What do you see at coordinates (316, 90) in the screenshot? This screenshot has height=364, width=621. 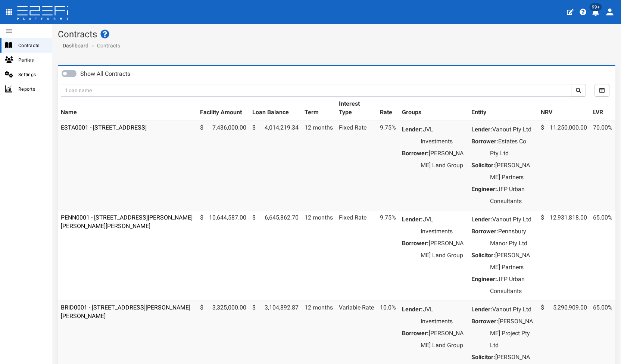 I see `input: Loan name` at bounding box center [316, 90].